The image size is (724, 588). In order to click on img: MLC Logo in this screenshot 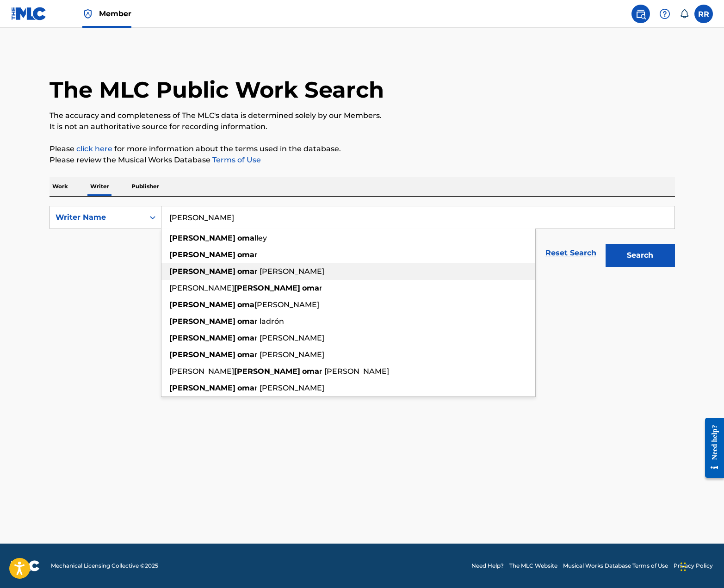, I will do `click(28, 13)`.